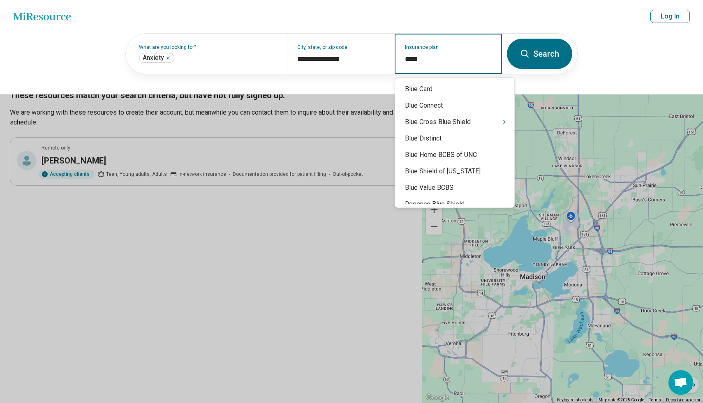 This screenshot has width=703, height=403. What do you see at coordinates (455, 106) in the screenshot?
I see `div: Blue Connect` at bounding box center [455, 106].